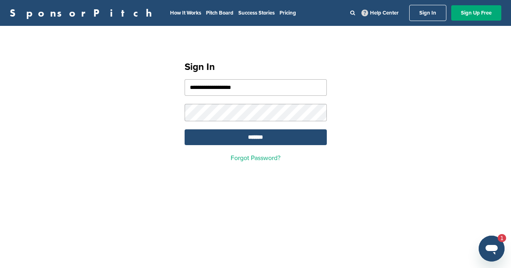  What do you see at coordinates (288, 13) in the screenshot?
I see `a: Pricing` at bounding box center [288, 13].